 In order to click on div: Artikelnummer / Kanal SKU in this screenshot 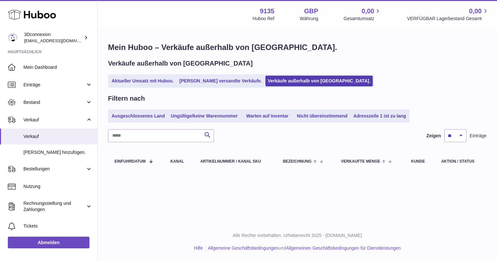, I will do `click(235, 161)`.